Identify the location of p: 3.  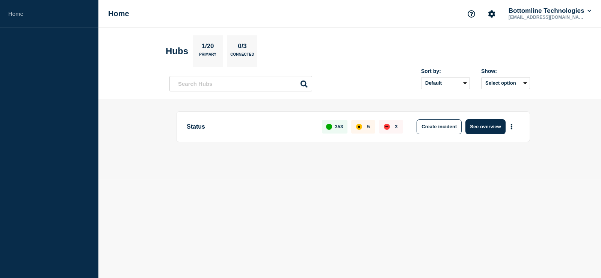
(396, 126).